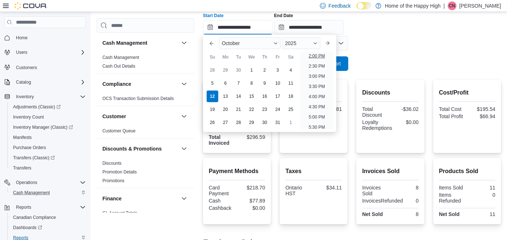 The height and width of the screenshot is (240, 507). I want to click on span: 2025, so click(290, 43).